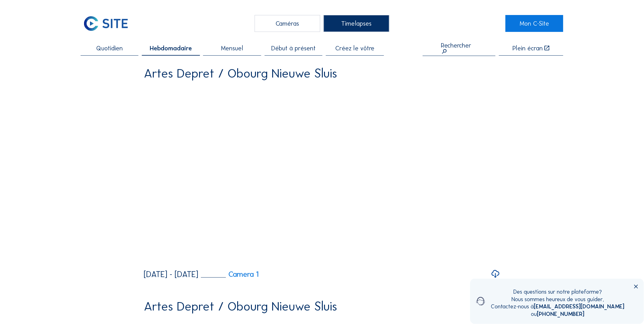 This screenshot has height=324, width=644. What do you see at coordinates (558, 292) in the screenshot?
I see `div: Des questions sur notre plateforme?` at bounding box center [558, 292].